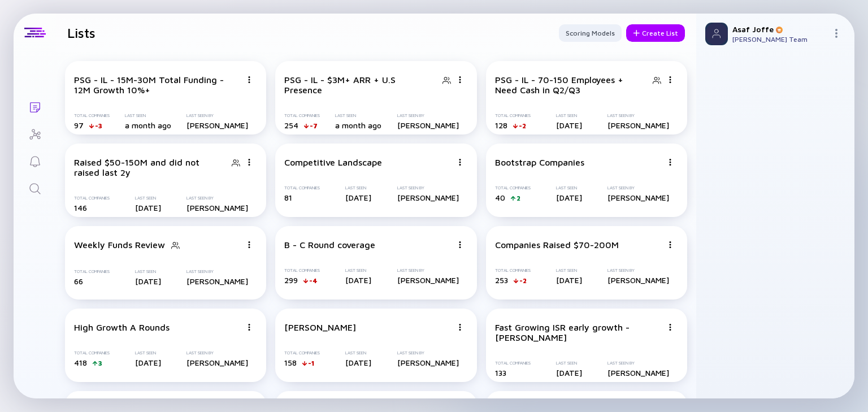  Describe the element at coordinates (313, 280) in the screenshot. I see `div: -4` at that location.